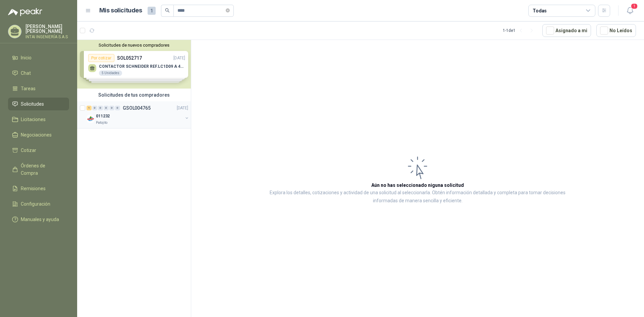  Describe the element at coordinates (39, 88) in the screenshot. I see `a: Tareas` at that location.